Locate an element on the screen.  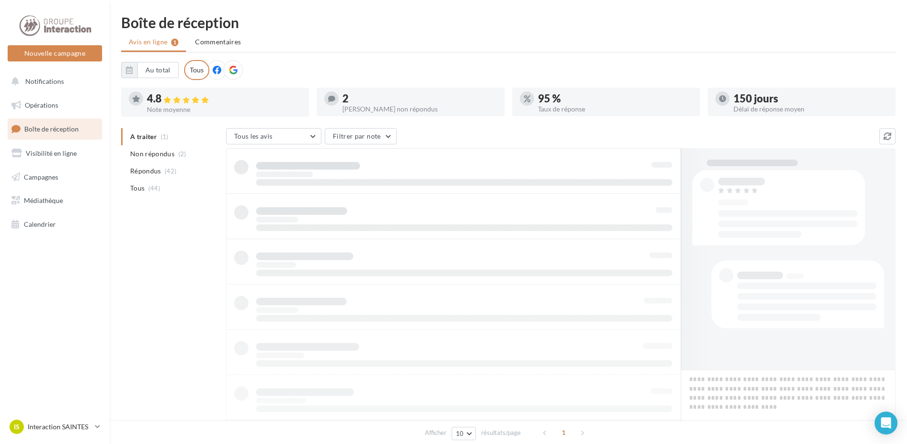
span: Répondus is located at coordinates (145, 171).